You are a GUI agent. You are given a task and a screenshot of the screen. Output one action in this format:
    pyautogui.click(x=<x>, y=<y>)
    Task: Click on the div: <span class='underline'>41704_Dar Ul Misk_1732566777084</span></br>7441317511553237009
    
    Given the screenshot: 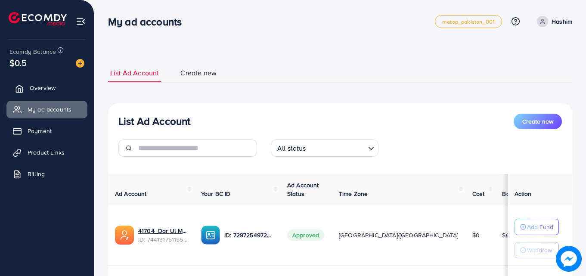 What is the action you would take?
    pyautogui.click(x=163, y=235)
    